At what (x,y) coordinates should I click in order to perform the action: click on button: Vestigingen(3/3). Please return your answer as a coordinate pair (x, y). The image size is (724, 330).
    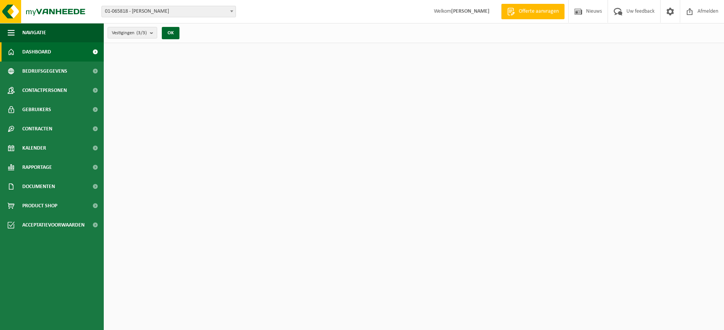
    Looking at the image, I should click on (132, 33).